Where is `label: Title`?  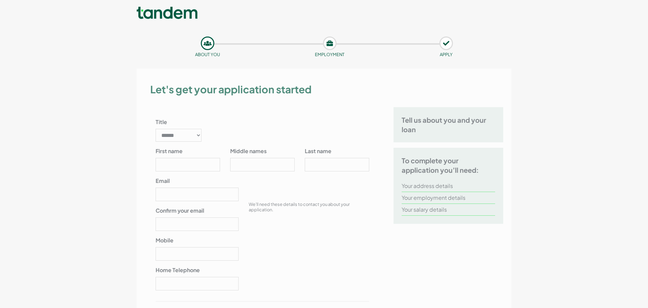 label: Title is located at coordinates (161, 122).